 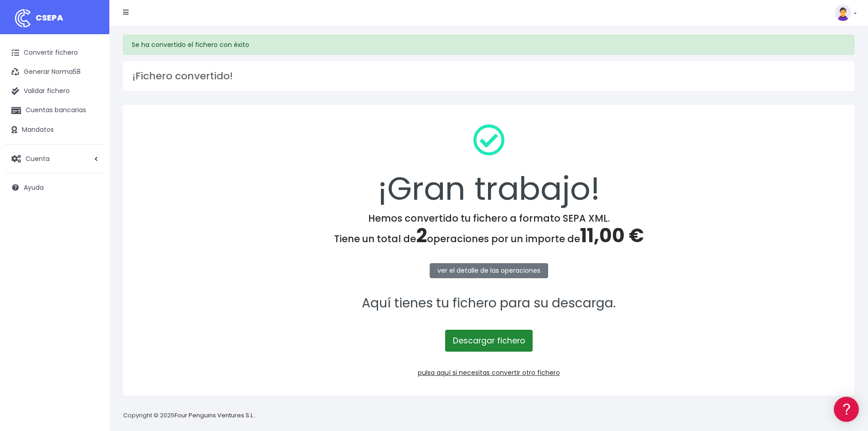 What do you see at coordinates (489, 303) in the screenshot?
I see `p: Aquí tienes tu fichero para su descarga.` at bounding box center [489, 303].